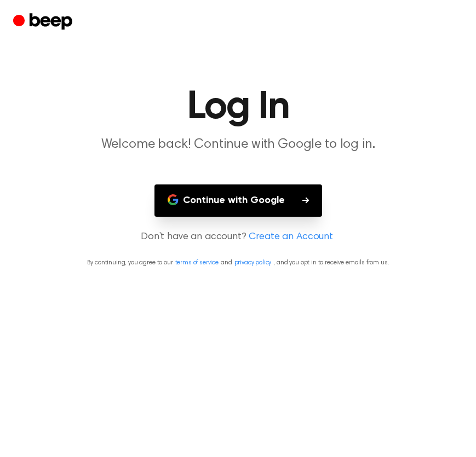 The width and height of the screenshot is (476, 457). I want to click on a: terms of service, so click(197, 263).